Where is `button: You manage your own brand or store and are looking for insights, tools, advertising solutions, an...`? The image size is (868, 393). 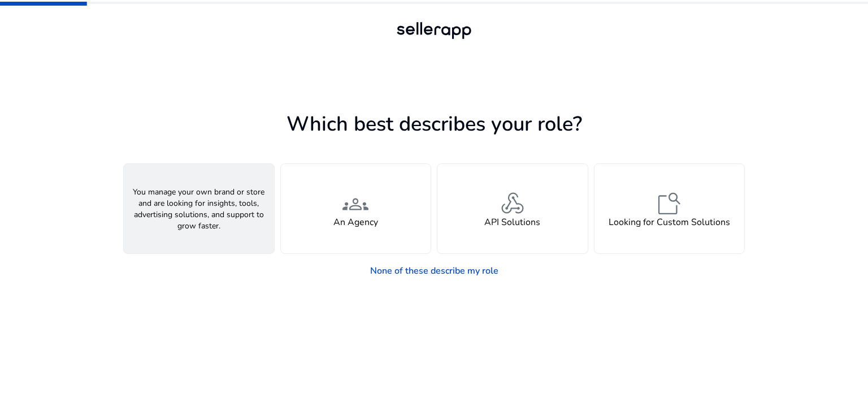 button: You manage your own brand or store and are looking for insights, tools, advertising solutions, an... is located at coordinates (199, 209).